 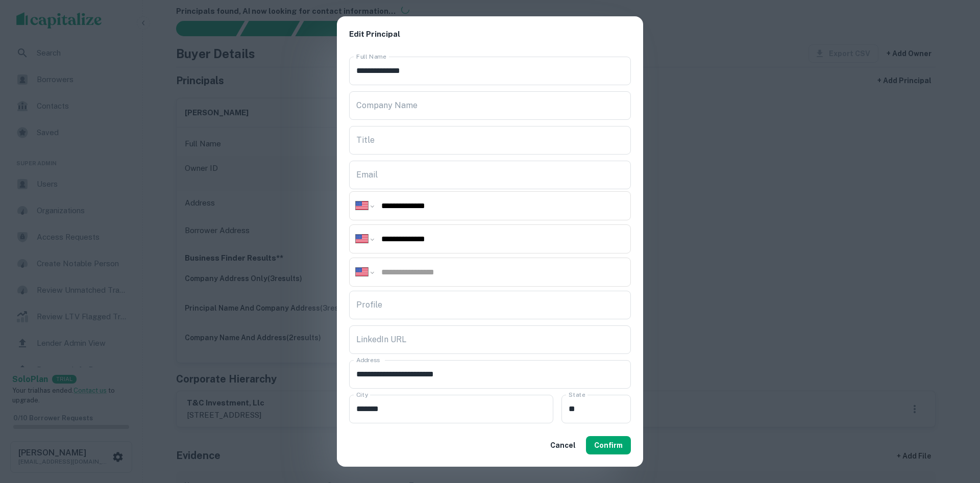 What do you see at coordinates (609, 446) in the screenshot?
I see `button: Confirm` at bounding box center [609, 446].